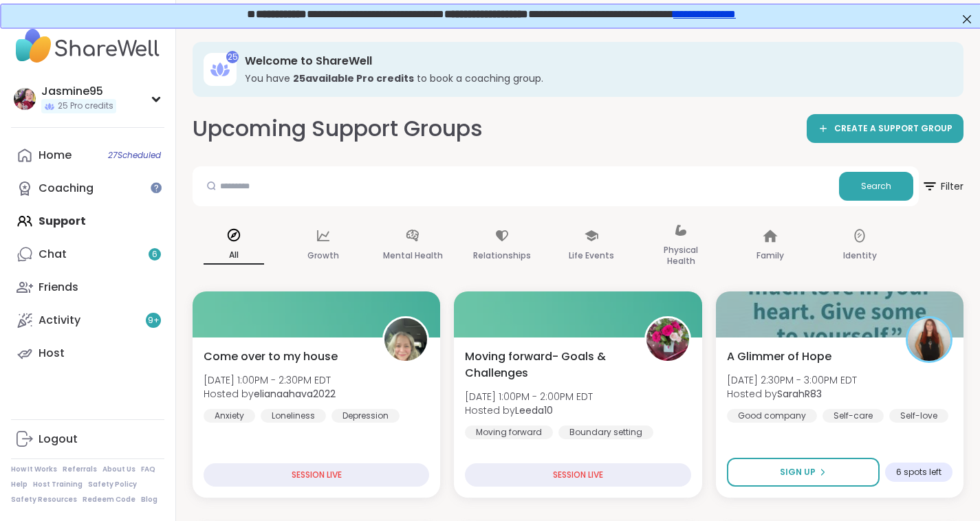 Image resolution: width=980 pixels, height=521 pixels. What do you see at coordinates (109, 500) in the screenshot?
I see `a: Redeem Code` at bounding box center [109, 500].